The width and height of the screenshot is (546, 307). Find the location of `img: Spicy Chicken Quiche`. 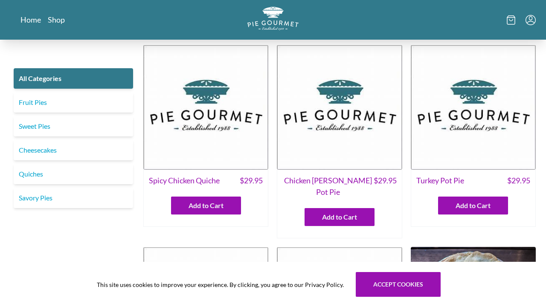

img: Spicy Chicken Quiche is located at coordinates (205, 107).